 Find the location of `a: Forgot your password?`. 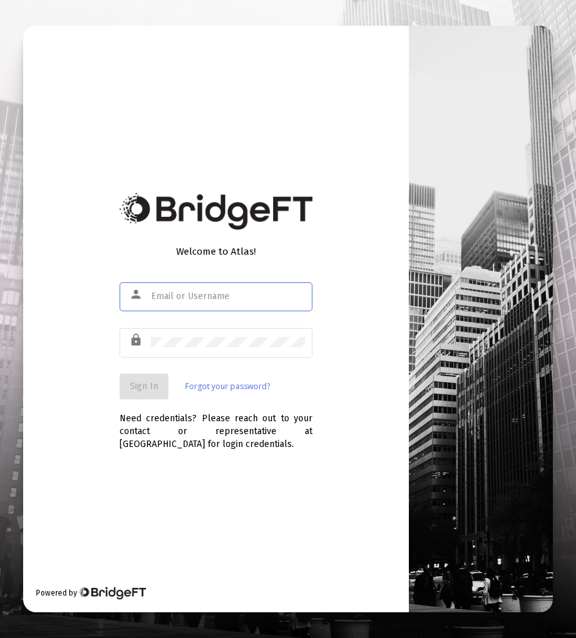

a: Forgot your password? is located at coordinates (228, 386).